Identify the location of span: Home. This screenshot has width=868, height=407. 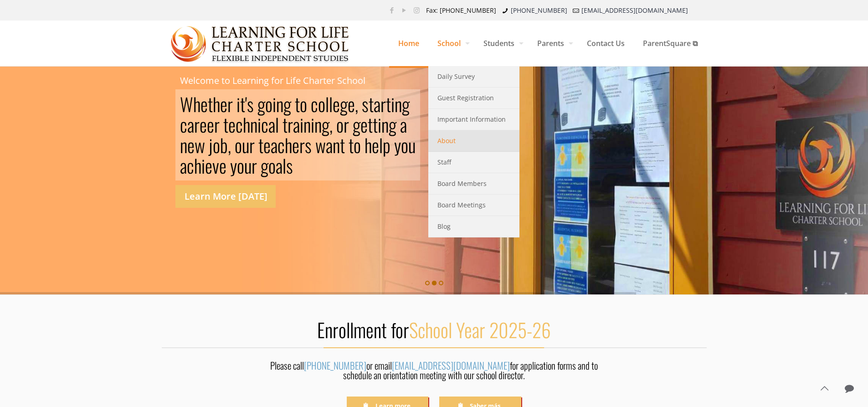
(409, 44).